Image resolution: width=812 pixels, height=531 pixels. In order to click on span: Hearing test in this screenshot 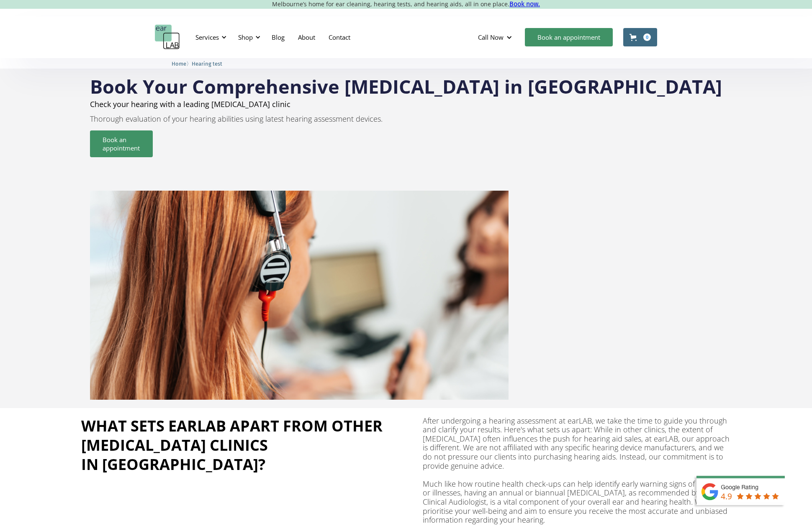, I will do `click(207, 63)`.